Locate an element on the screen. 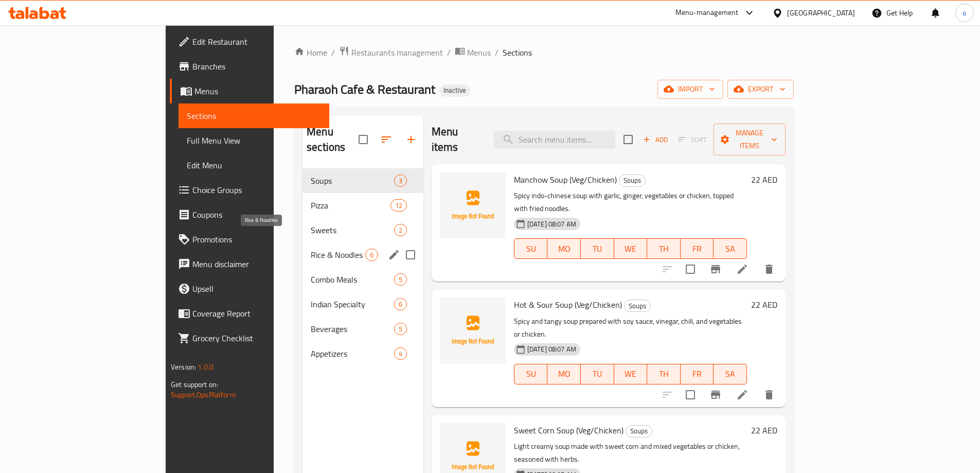  p: Spicy indo-chinese soup with garlic, ginger, vegetables or chicken, topped with fried noodles. is located at coordinates (631, 202).